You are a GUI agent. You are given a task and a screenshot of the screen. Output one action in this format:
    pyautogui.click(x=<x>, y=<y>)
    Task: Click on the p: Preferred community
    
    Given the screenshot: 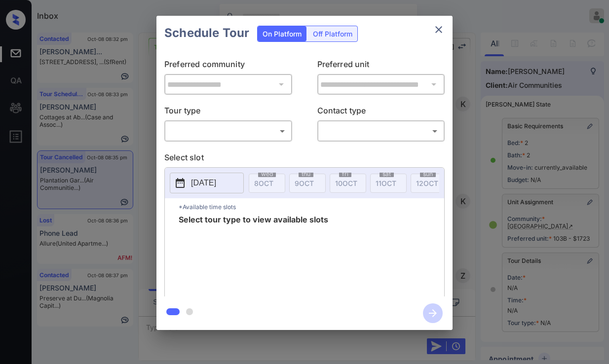 What is the action you would take?
    pyautogui.click(x=228, y=66)
    